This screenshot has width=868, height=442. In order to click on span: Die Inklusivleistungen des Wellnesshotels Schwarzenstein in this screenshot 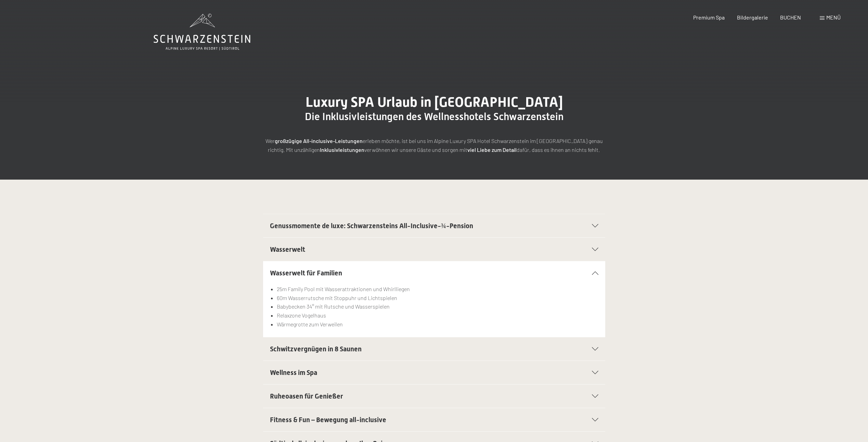, I will do `click(434, 116)`.